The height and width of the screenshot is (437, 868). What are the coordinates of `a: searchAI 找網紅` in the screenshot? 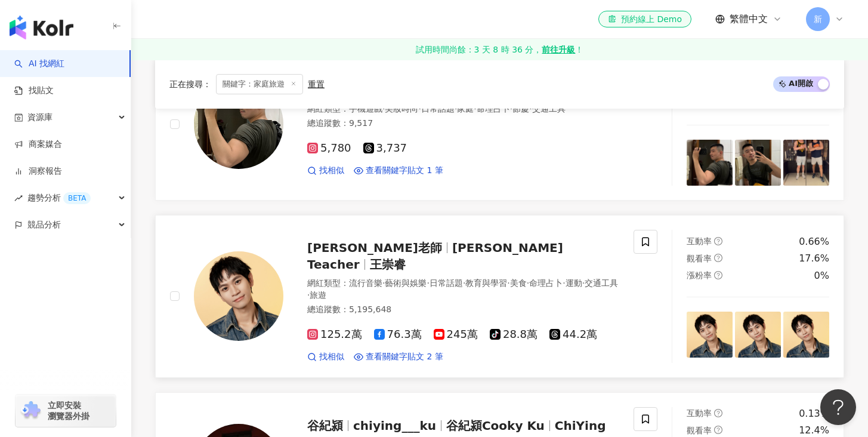 It's located at (40, 64).